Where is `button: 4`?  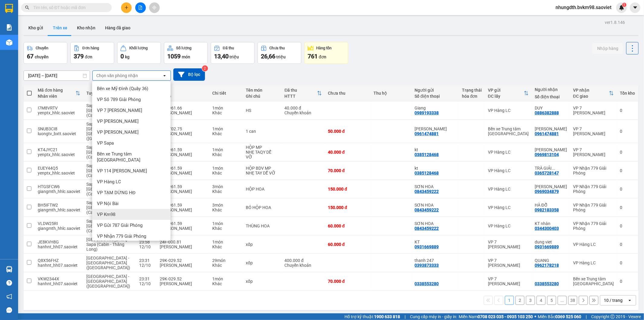
button: 4 is located at coordinates (541, 300).